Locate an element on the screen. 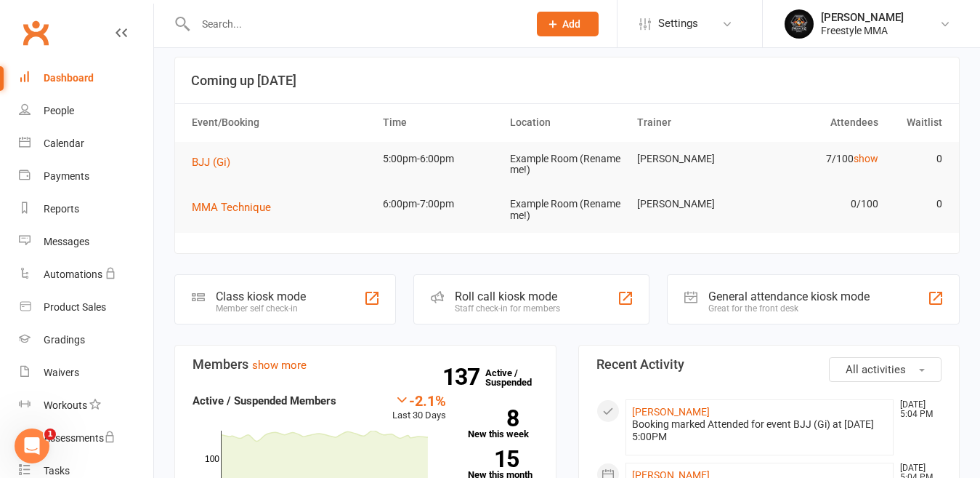 This screenshot has width=980, height=478. span: 1 is located at coordinates (50, 434).